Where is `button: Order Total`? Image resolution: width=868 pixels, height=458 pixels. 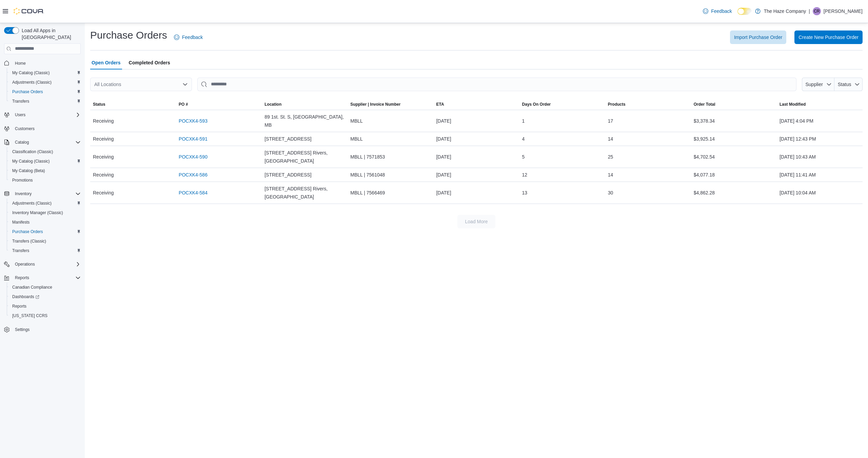
button: Order Total is located at coordinates (734, 104).